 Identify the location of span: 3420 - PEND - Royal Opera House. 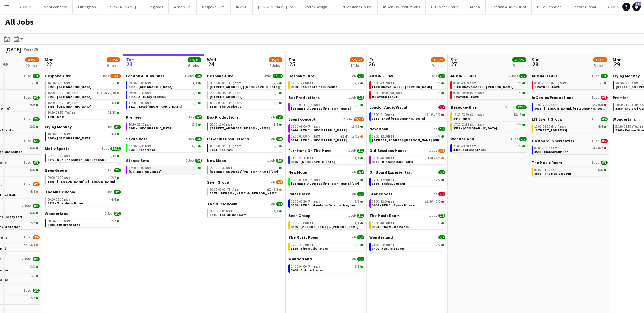
(319, 130).